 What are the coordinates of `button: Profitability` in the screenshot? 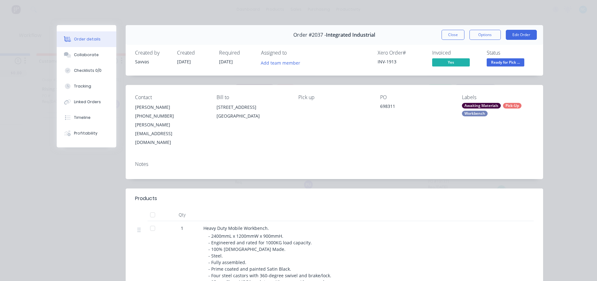 It's located at (86, 133).